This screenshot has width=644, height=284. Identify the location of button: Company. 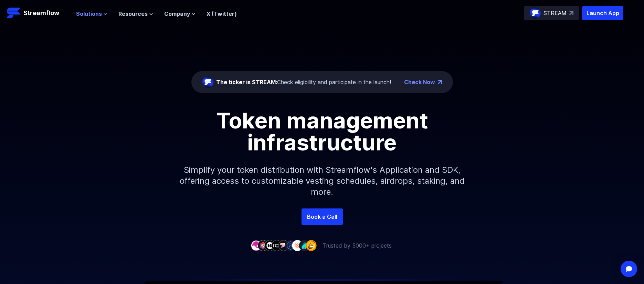
(179, 14).